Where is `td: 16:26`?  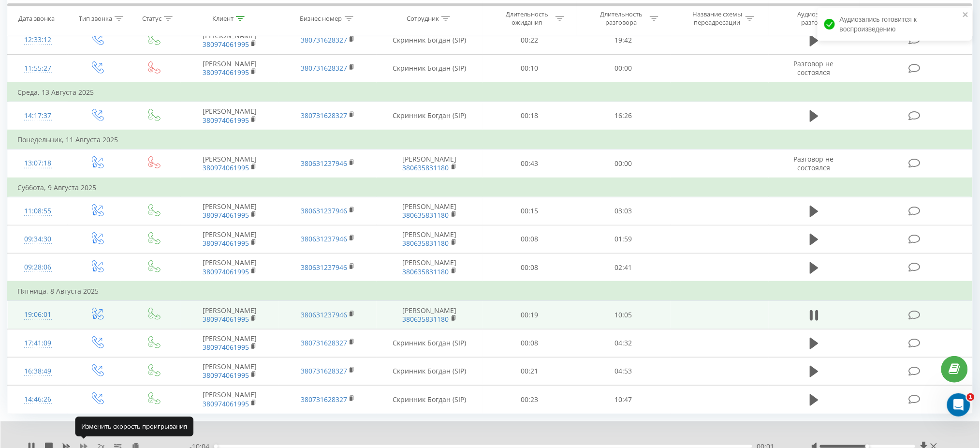 td: 16:26 is located at coordinates (623, 115).